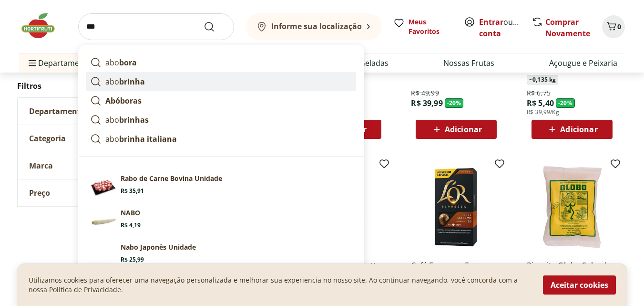 The height and width of the screenshot is (306, 644). I want to click on button: Preço, so click(89, 193).